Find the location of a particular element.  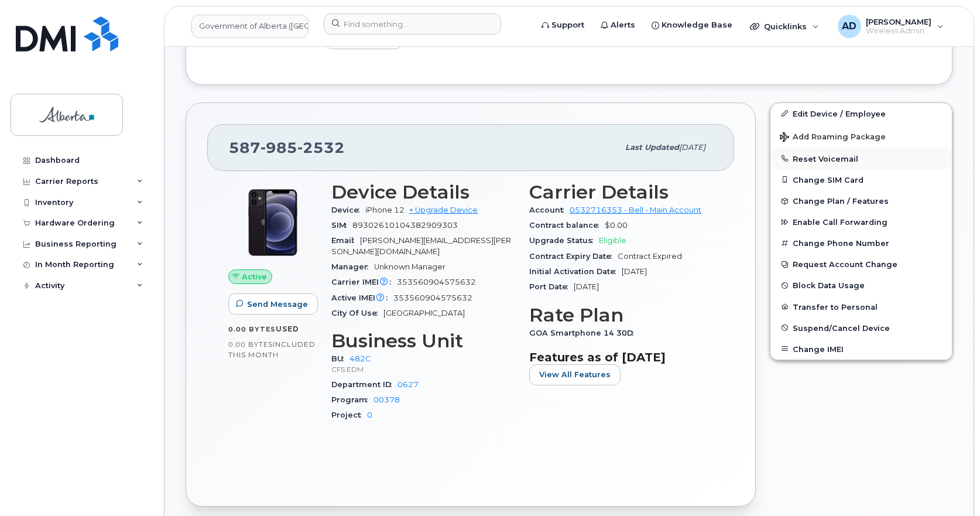

h3: Carrier Details is located at coordinates (621, 192).